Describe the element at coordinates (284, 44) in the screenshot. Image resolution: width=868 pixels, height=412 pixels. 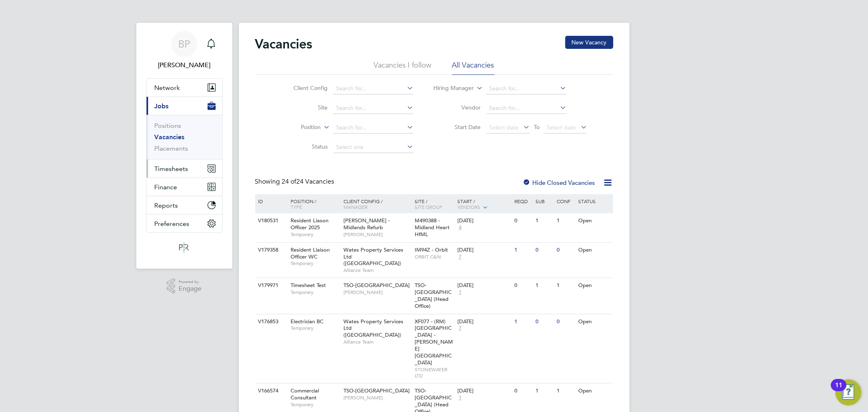
I see `h2: Vacancies` at that location.